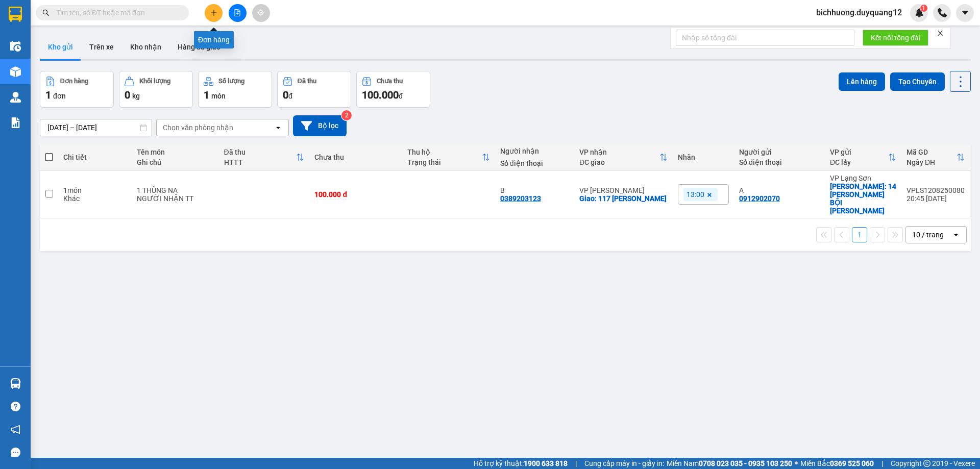  Describe the element at coordinates (932, 152) in the screenshot. I see `div: Mã GD` at that location.